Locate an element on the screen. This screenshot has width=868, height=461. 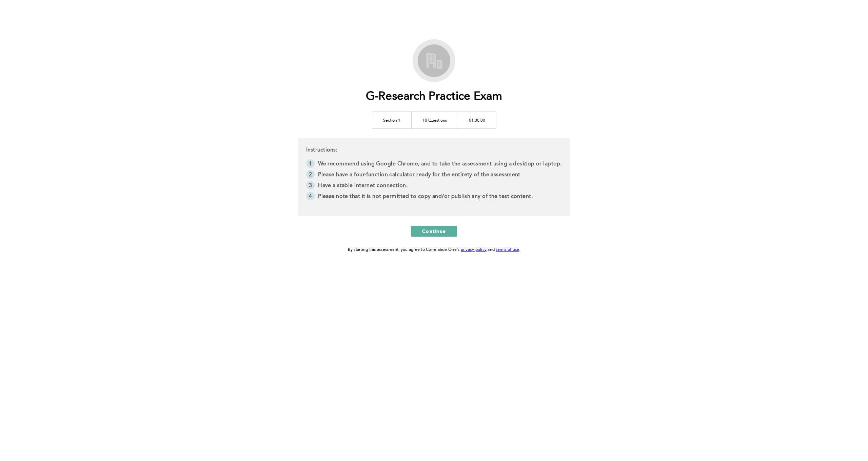
li: Please have a four-function calculator ready for the entirety of the assessment is located at coordinates (434, 176).